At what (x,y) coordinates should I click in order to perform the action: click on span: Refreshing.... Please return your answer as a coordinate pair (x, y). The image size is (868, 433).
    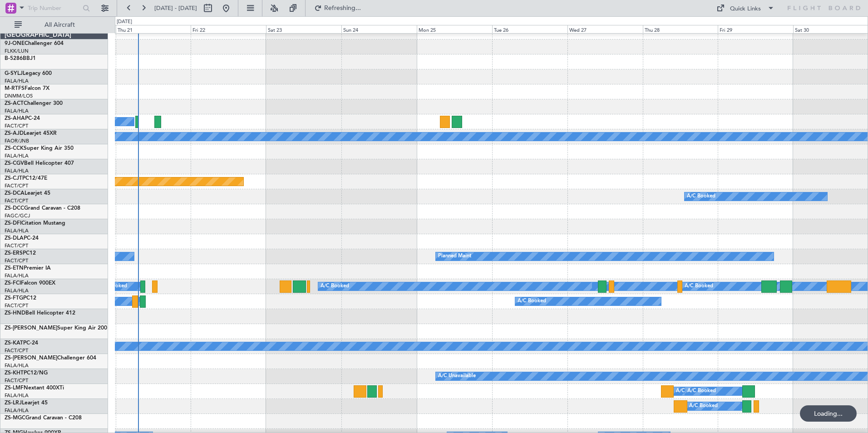
    Looking at the image, I should click on (343, 8).